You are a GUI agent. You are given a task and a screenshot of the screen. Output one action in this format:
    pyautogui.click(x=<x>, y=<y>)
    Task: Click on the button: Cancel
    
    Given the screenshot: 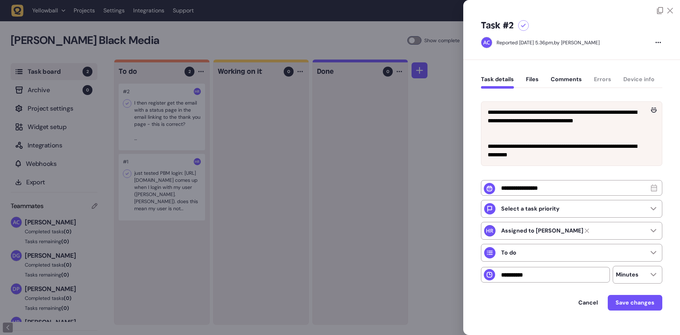 What is the action you would take?
    pyautogui.click(x=588, y=303)
    